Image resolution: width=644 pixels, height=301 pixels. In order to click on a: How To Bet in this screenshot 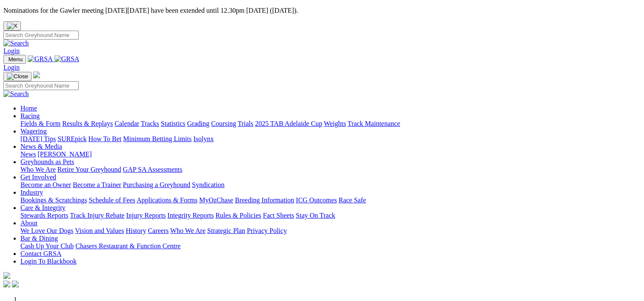, I will do `click(105, 139)`.